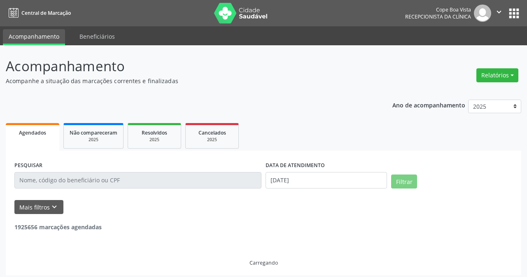 This screenshot has height=277, width=527. Describe the element at coordinates (429, 105) in the screenshot. I see `p: Ano de acompanhamento` at that location.